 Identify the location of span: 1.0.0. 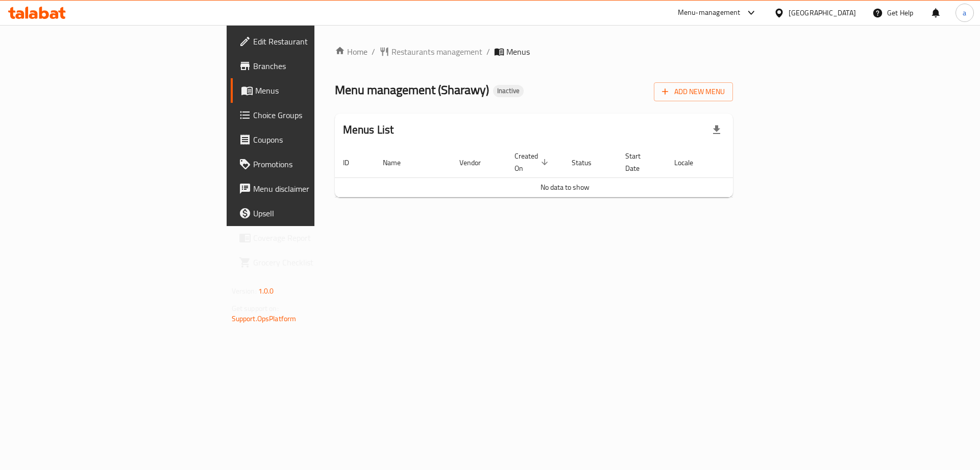
(266, 291).